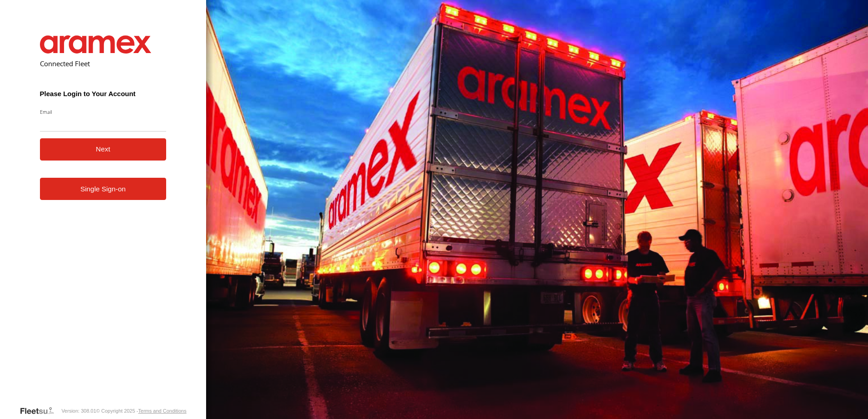 The image size is (868, 419). I want to click on a: Visit our Website, so click(40, 411).